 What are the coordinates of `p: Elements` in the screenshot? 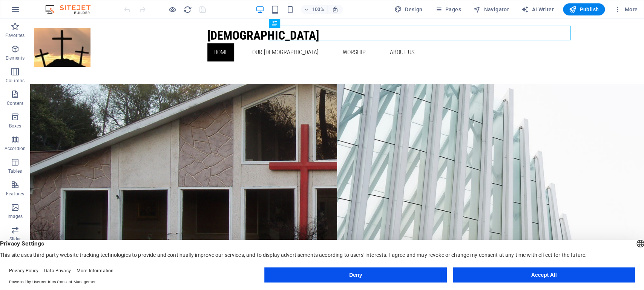 It's located at (15, 58).